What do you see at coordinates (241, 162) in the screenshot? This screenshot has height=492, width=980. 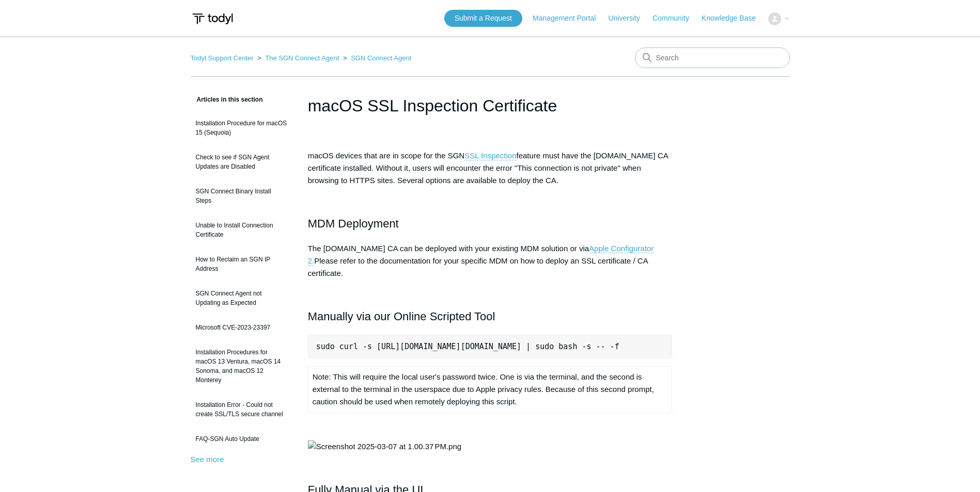 I see `a: Check to see if SGN Agent Updates are Disabled` at bounding box center [241, 162].